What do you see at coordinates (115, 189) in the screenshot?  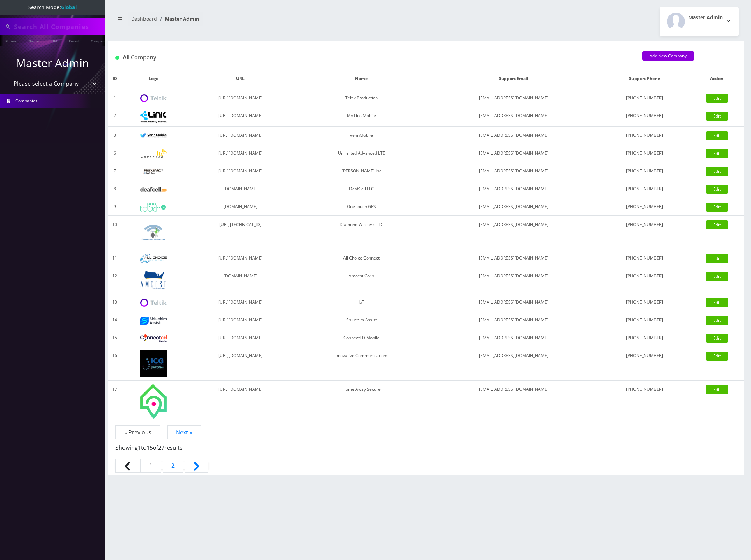 I see `td: 8` at bounding box center [115, 189].